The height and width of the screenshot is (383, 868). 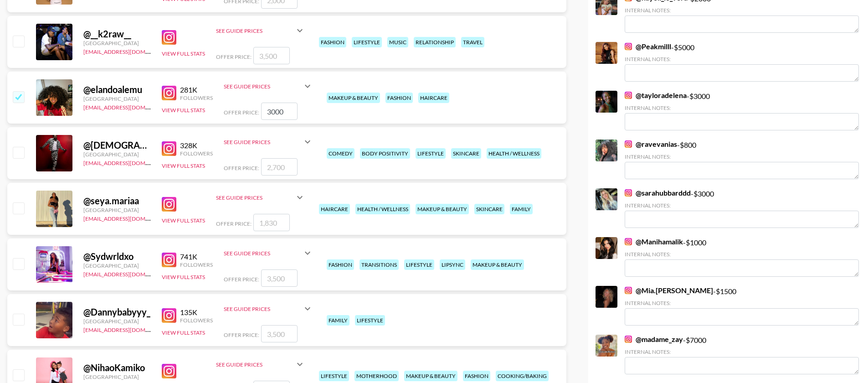 I want to click on a: @Peakmilll, so click(x=648, y=47).